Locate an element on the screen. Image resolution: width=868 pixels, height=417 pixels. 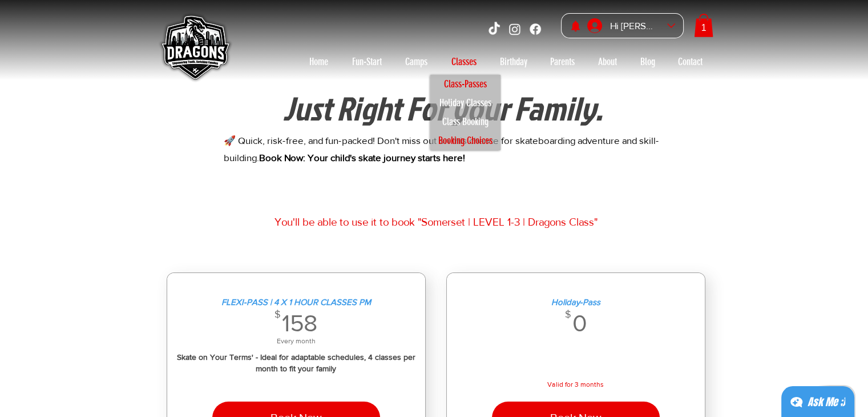
span: Holiday-Pass is located at coordinates (576, 302).